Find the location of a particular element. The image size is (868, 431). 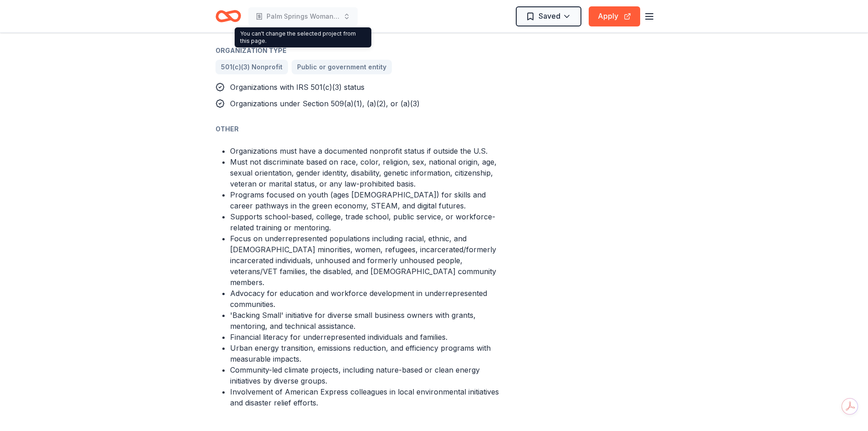

a: Home is located at coordinates (228, 16).